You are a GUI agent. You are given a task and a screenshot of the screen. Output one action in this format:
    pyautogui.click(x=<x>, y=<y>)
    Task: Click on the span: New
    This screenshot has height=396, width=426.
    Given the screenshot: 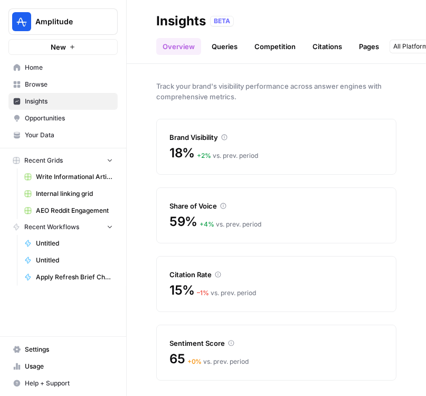 What is the action you would take?
    pyautogui.click(x=58, y=47)
    